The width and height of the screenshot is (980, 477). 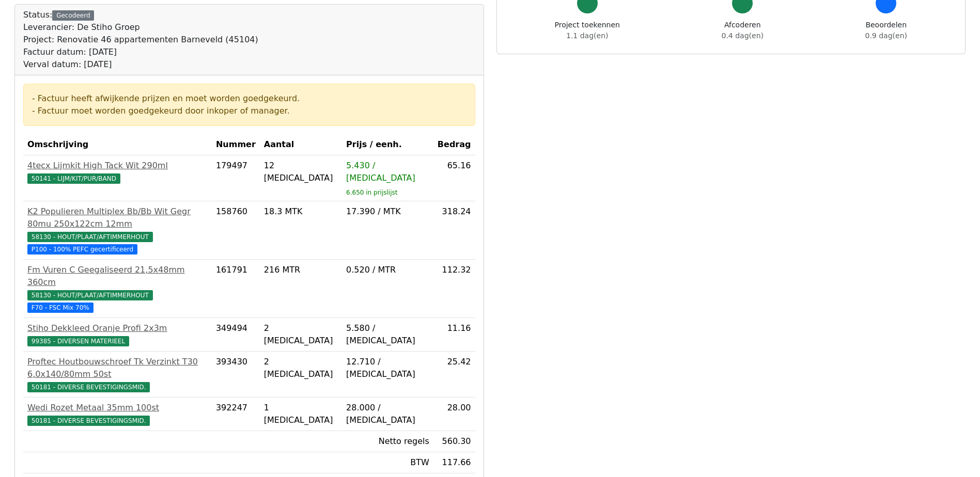 What do you see at coordinates (886, 30) in the screenshot?
I see `div: Beoordelen` at bounding box center [886, 30].